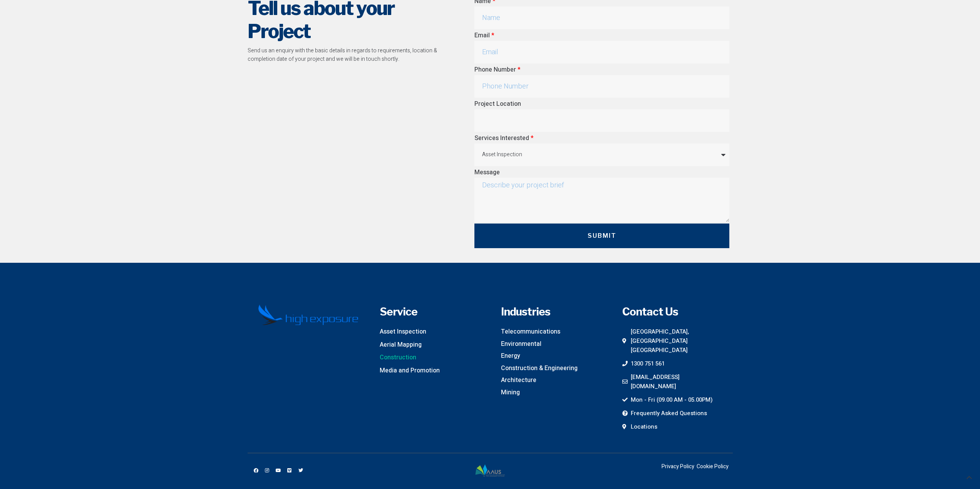  Describe the element at coordinates (403, 332) in the screenshot. I see `span: Asset Inspection` at that location.